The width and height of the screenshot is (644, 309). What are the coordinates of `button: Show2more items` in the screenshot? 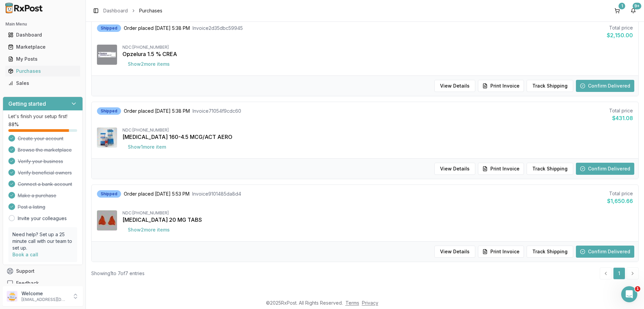 It's located at (148, 65).